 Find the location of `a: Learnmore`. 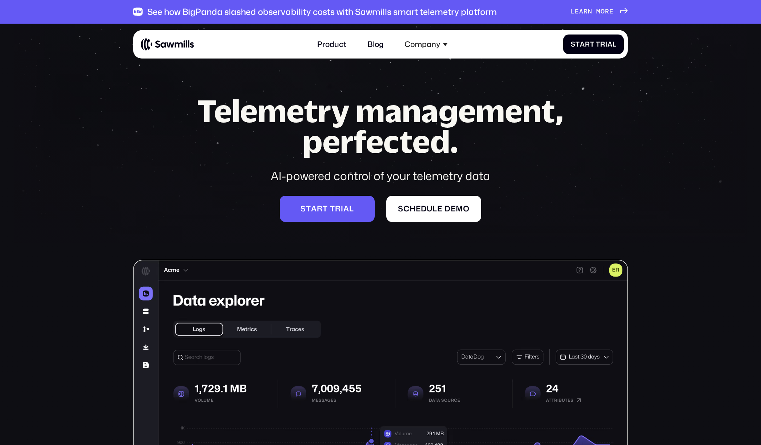

a: Learnmore is located at coordinates (599, 12).